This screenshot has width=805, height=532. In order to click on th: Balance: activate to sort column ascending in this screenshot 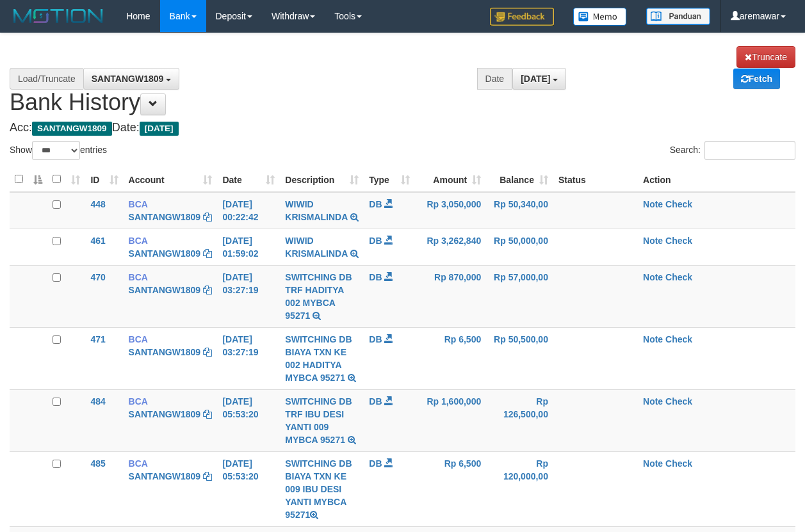, I will do `click(519, 179)`.